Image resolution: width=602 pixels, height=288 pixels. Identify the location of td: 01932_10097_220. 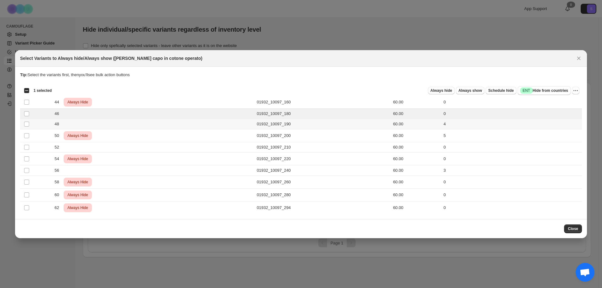
(323, 159).